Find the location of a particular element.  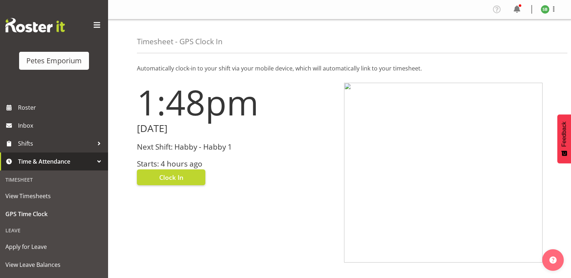

img: stephanie-burden9828.jpg is located at coordinates (545, 9).